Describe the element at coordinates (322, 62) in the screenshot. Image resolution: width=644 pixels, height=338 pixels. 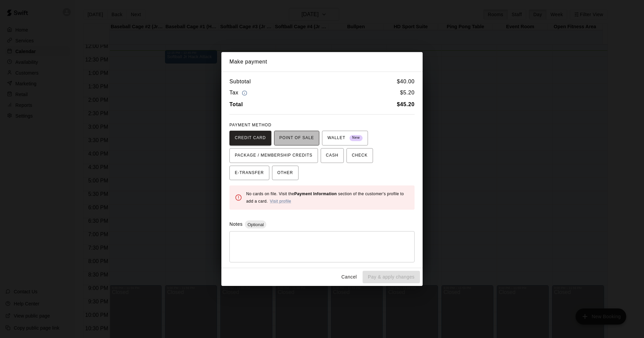
I see `h2: Make payment` at that location.